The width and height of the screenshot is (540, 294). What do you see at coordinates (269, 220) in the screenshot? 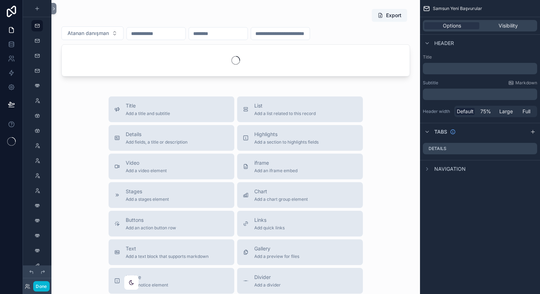
I see `span: Links` at bounding box center [269, 220].